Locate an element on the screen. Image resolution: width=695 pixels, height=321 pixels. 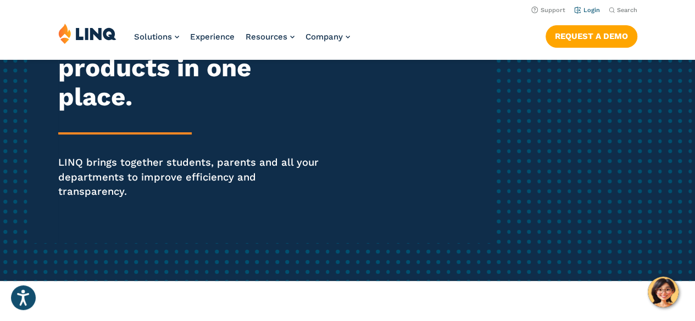
a: Company is located at coordinates (327, 37).